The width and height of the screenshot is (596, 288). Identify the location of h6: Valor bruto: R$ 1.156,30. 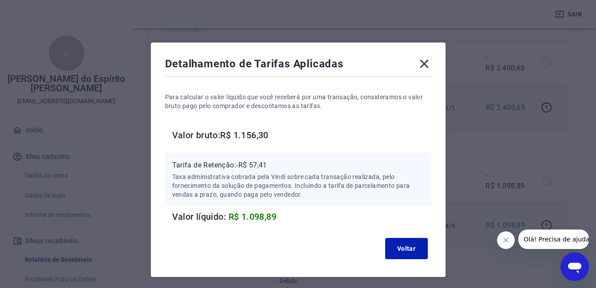
(302, 135).